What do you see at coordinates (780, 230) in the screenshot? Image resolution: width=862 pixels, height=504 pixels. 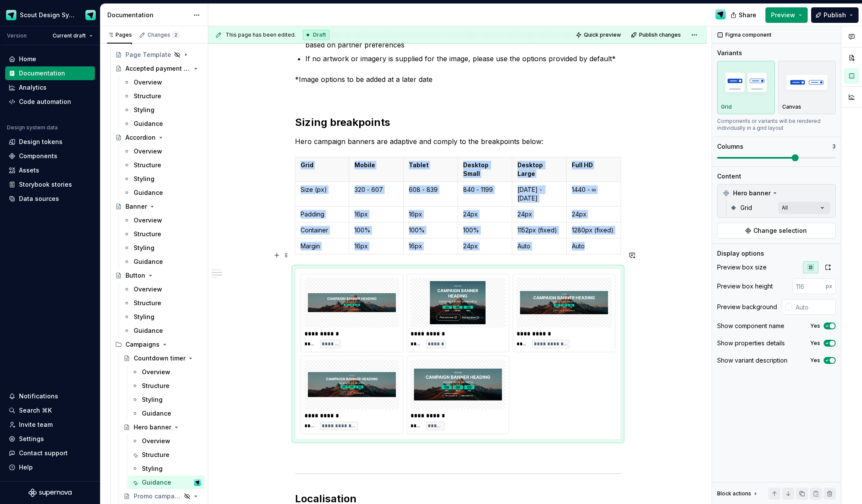 I see `span: Change selection` at bounding box center [780, 230].